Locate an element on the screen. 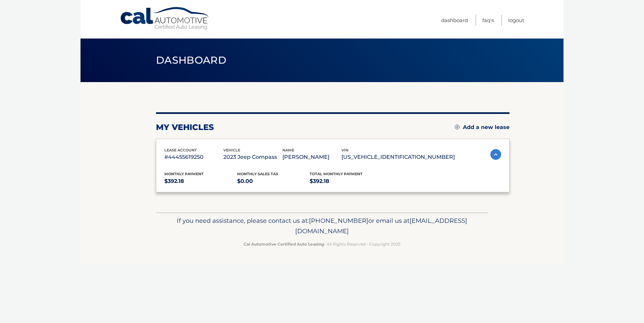 The height and width of the screenshot is (323, 644). a: Add a new lease is located at coordinates (482, 127).